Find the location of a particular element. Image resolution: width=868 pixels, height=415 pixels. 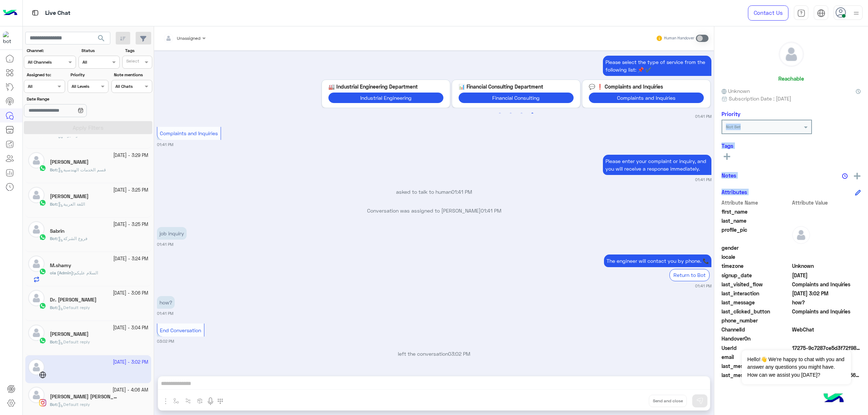

a: Contact Us is located at coordinates (768, 13).